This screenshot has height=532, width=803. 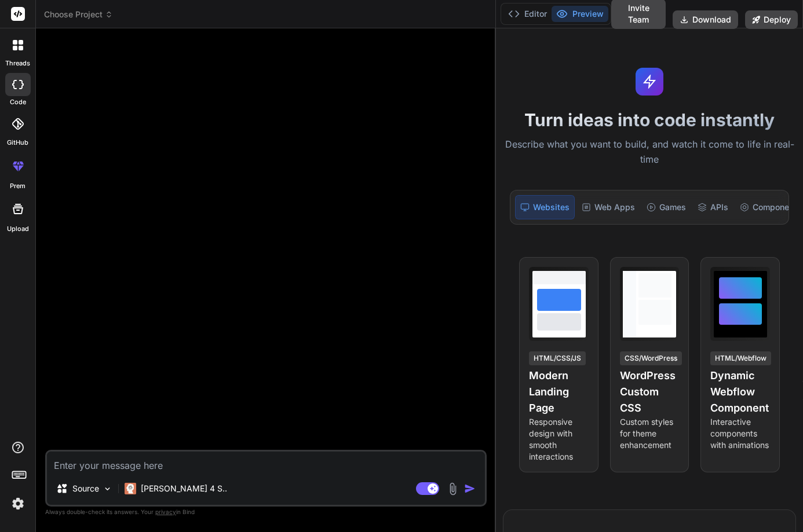 What do you see at coordinates (558, 392) in the screenshot?
I see `h4: Modern Landing Page` at bounding box center [558, 392].